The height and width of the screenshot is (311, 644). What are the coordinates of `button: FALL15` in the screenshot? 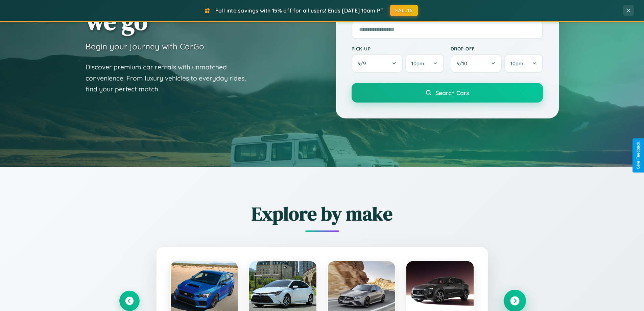 It's located at (404, 11).